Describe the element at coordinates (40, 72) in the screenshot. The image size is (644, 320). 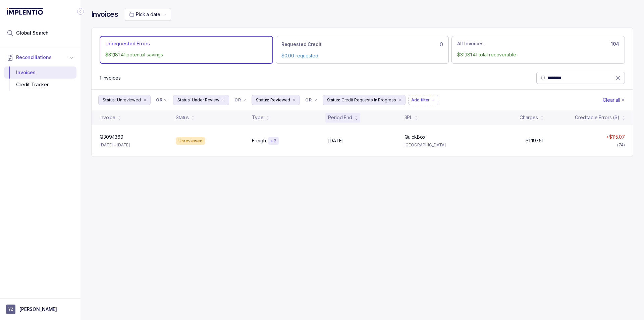
I see `div: Invoices` at that location.